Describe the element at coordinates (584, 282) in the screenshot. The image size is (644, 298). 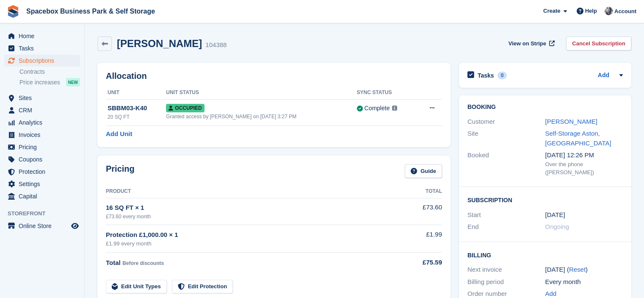
I see `div: Every month` at that location.